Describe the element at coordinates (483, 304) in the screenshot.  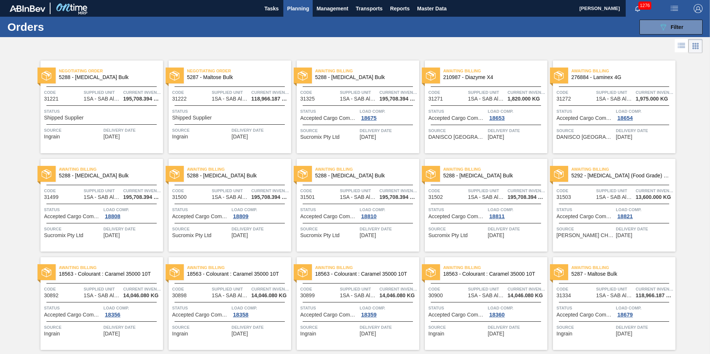
I see `a: statusAwaiting Billing18563 - Colourant : Caramel 35000 10TCode30900Supplied Unit1SA - SAB Alrode...` at that location.